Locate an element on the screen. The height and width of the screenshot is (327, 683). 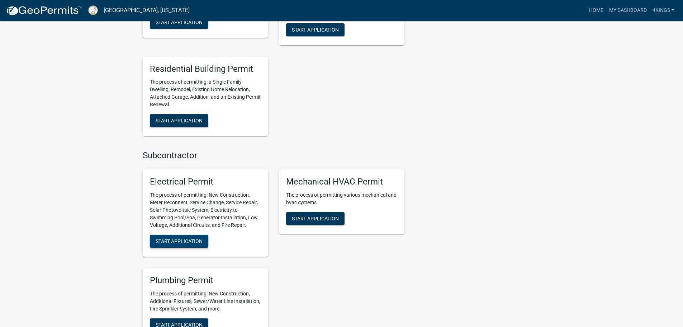
h5: Plumbing Permit is located at coordinates (205, 280).